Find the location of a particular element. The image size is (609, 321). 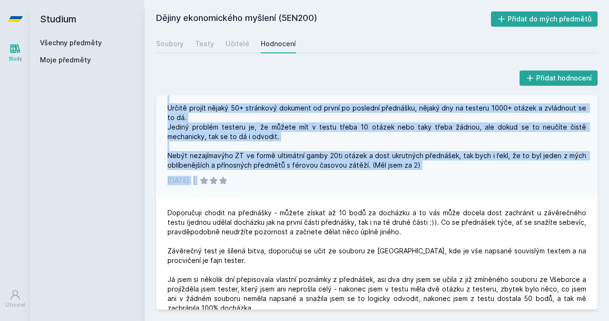

a: Soubory is located at coordinates (170, 44).